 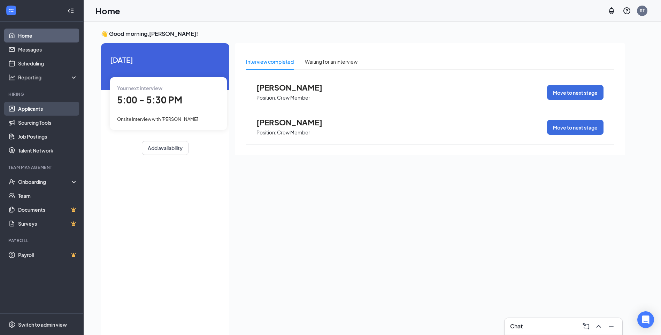 What do you see at coordinates (42, 94) in the screenshot?
I see `div: Hiring` at bounding box center [42, 94].